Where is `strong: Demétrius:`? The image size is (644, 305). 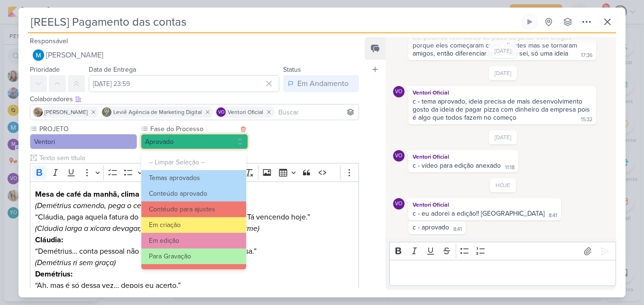
strong: Demétrius: is located at coordinates (54, 274).